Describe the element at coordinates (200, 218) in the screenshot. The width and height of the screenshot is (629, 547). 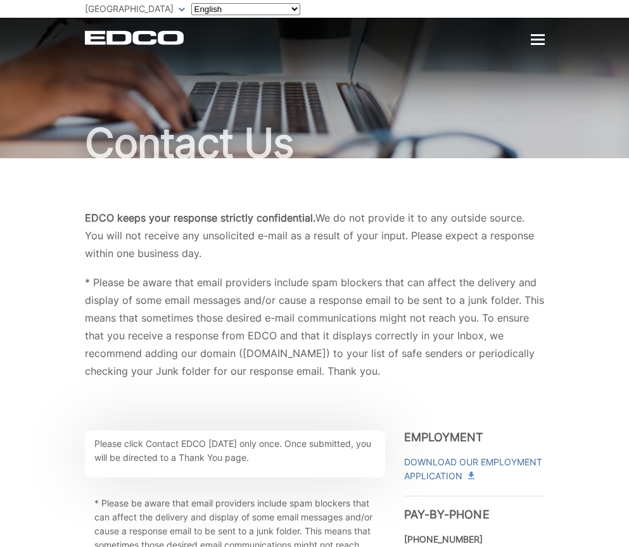
I see `b: EDCO keeps your response strictly confidential.` at that location.